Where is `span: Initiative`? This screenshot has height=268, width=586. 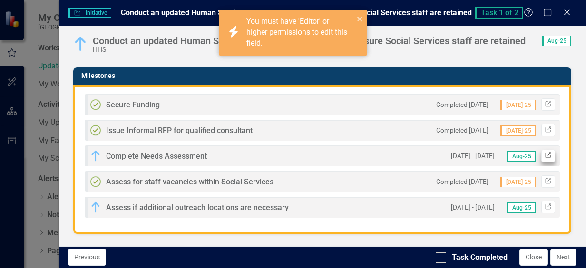 span: Initiative is located at coordinates (89, 13).